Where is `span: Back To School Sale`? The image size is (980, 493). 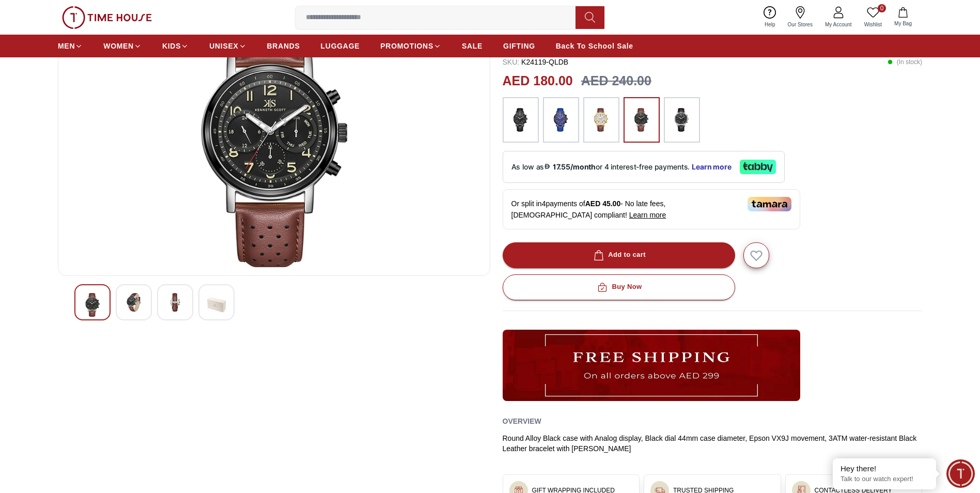 span: Back To School Sale is located at coordinates (595, 46).